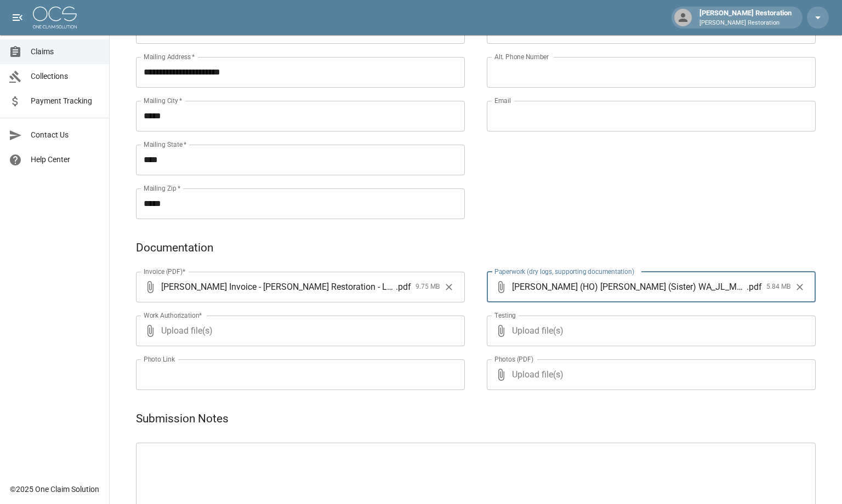 The width and height of the screenshot is (842, 504). I want to click on span: Contact Us, so click(65, 135).